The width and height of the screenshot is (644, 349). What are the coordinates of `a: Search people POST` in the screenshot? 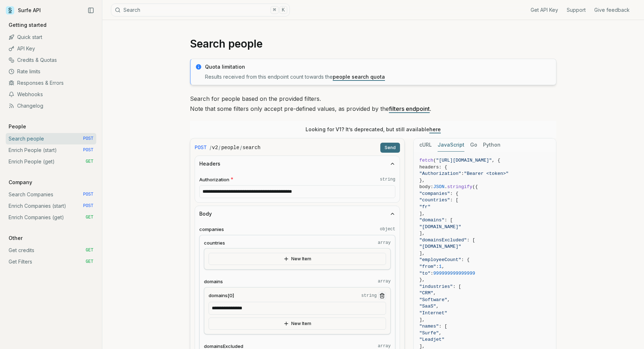 It's located at (51, 139).